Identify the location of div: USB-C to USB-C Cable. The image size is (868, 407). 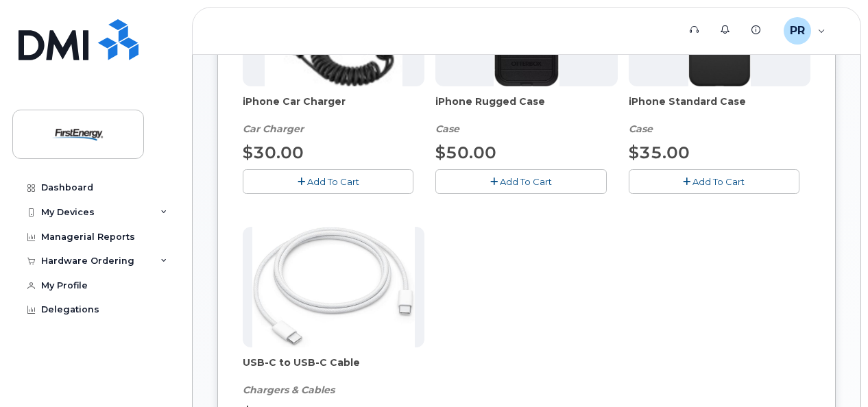
(333, 376).